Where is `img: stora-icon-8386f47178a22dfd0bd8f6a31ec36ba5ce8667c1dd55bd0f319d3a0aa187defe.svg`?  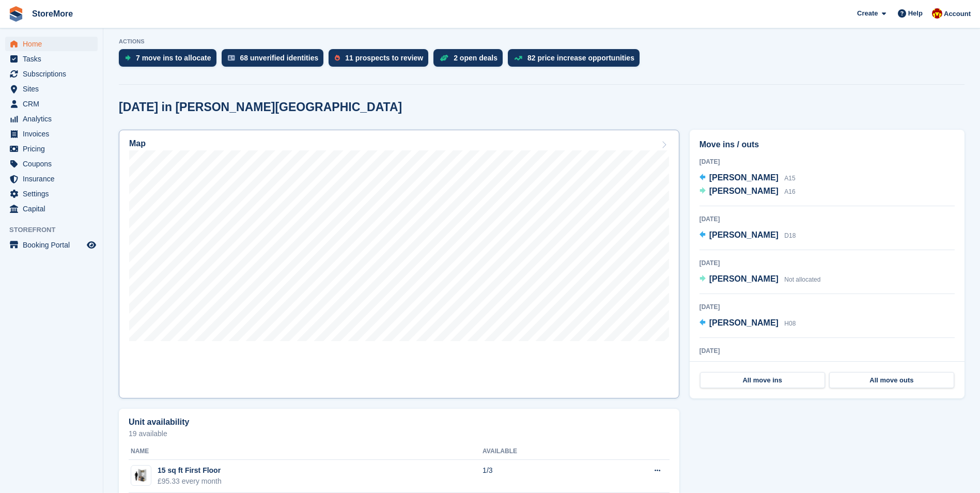
img: stora-icon-8386f47178a22dfd0bd8f6a31ec36ba5ce8667c1dd55bd0f319d3a0aa187defe.svg is located at coordinates (16, 14).